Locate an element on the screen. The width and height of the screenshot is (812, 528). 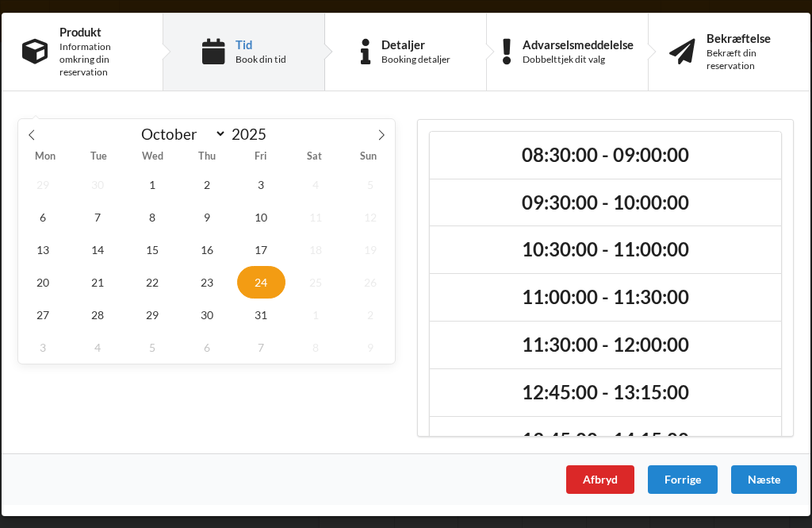
div: Bekræft din reservation is located at coordinates (748, 59).